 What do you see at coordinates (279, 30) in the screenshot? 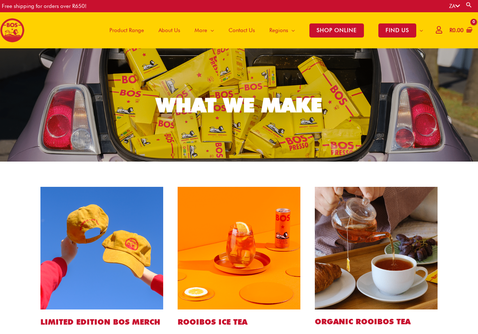
I see `span: Regions` at bounding box center [279, 30].